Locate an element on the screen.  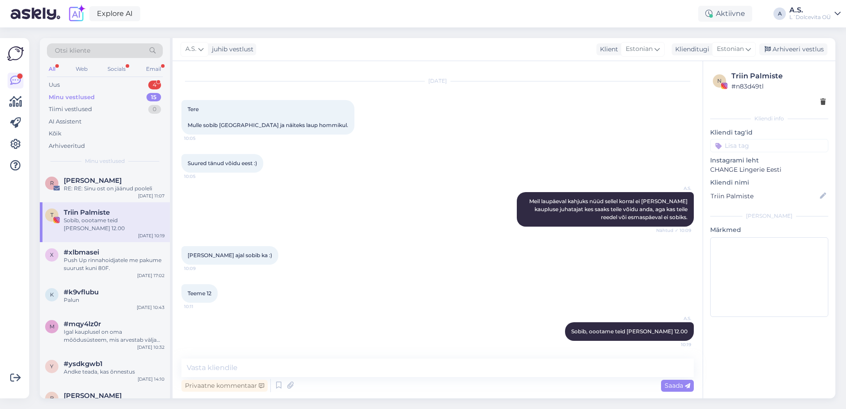
div: Socials is located at coordinates (116, 69).